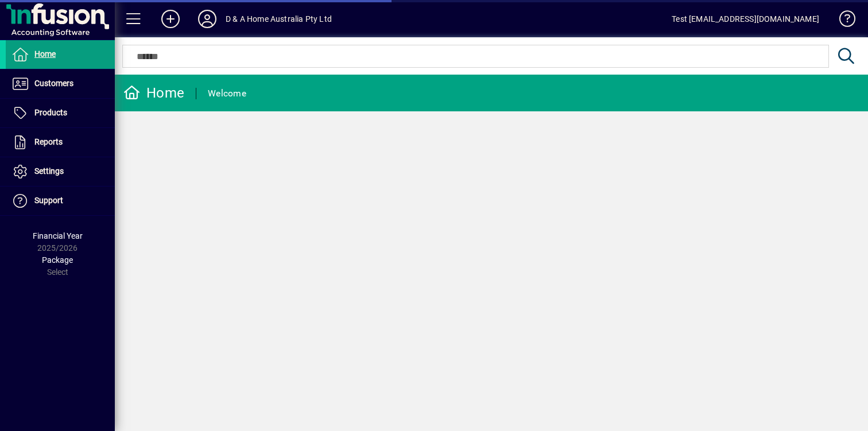 The image size is (868, 431). Describe the element at coordinates (60, 201) in the screenshot. I see `a: Support` at that location.